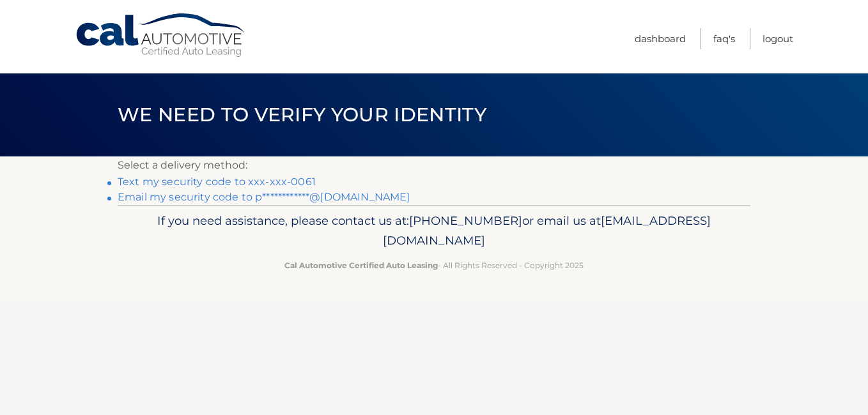 Image resolution: width=868 pixels, height=415 pixels. I want to click on a: Dashboard, so click(660, 39).